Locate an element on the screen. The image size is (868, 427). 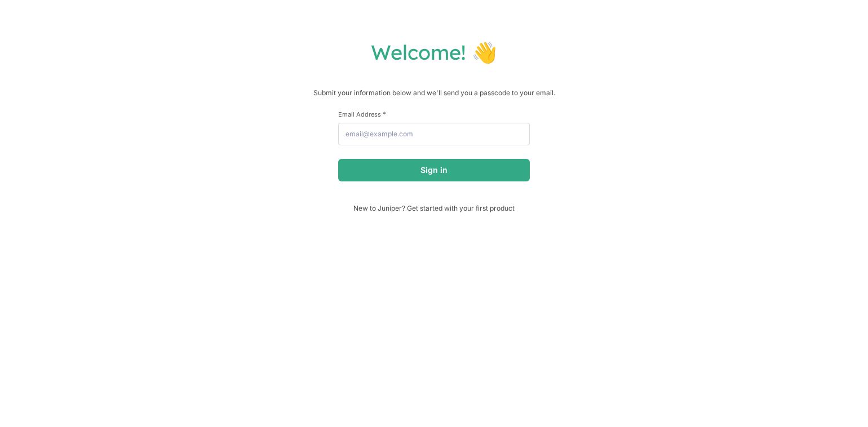
button: Sign in is located at coordinates (434, 170).